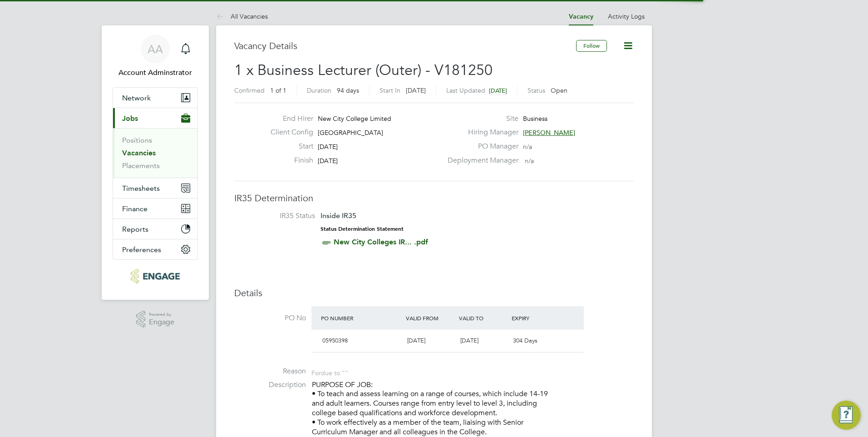 This screenshot has width=868, height=437. What do you see at coordinates (156, 98) in the screenshot?
I see `button: Network` at bounding box center [156, 98].